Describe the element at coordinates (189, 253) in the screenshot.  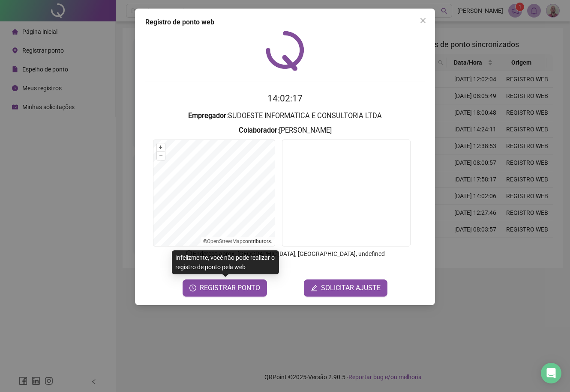
I see `span: info-circle` at that location.